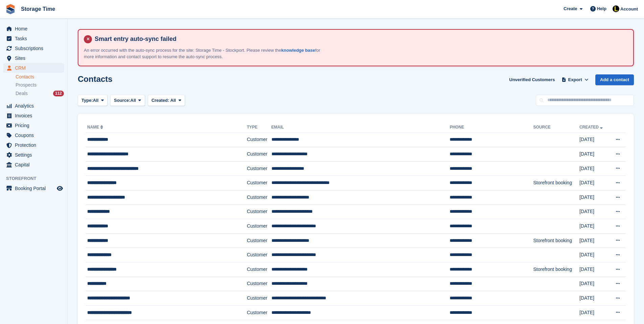  What do you see at coordinates (532, 80) in the screenshot?
I see `a: Unverified Customers` at bounding box center [532, 80].